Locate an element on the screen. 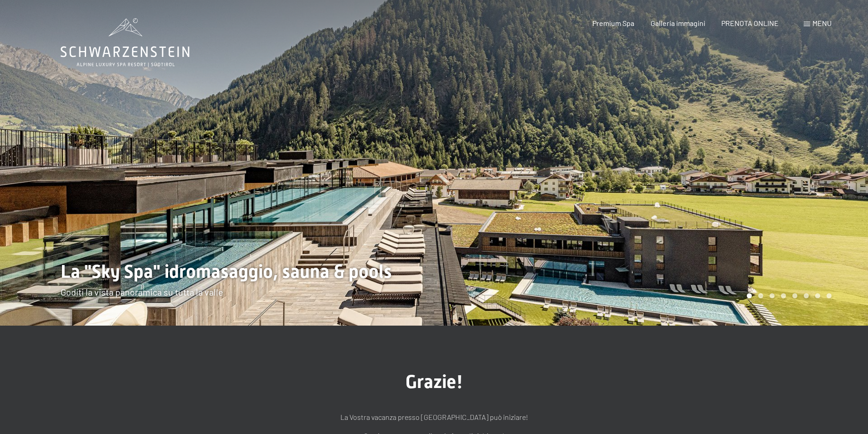 This screenshot has height=434, width=868. a: Premium Spa is located at coordinates (613, 22).